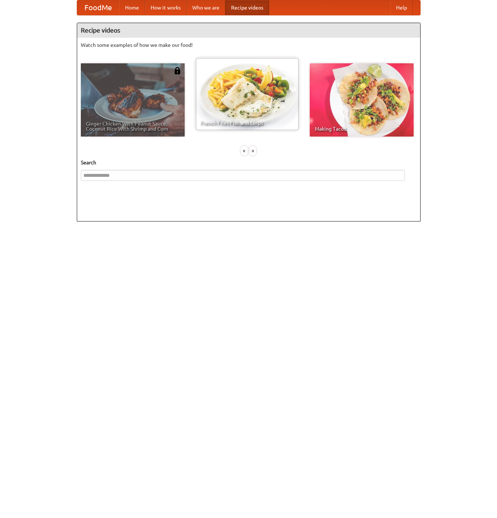 This screenshot has width=497, height=518. What do you see at coordinates (98, 8) in the screenshot?
I see `a: FoodMe` at bounding box center [98, 8].